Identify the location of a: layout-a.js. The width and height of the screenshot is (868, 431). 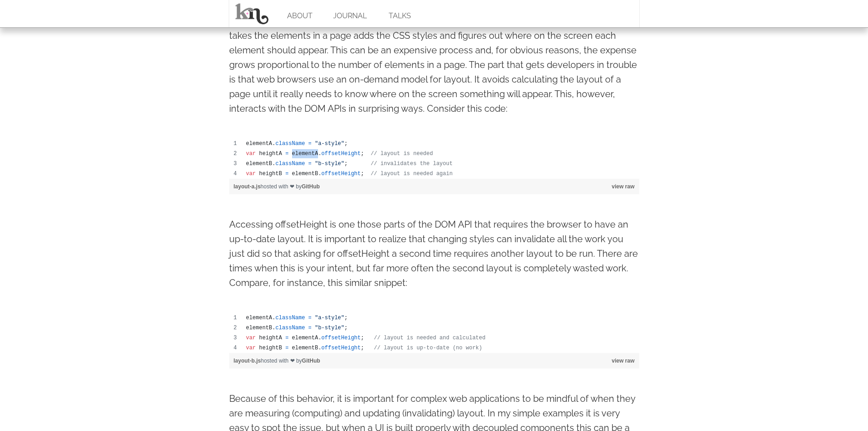
(247, 187).